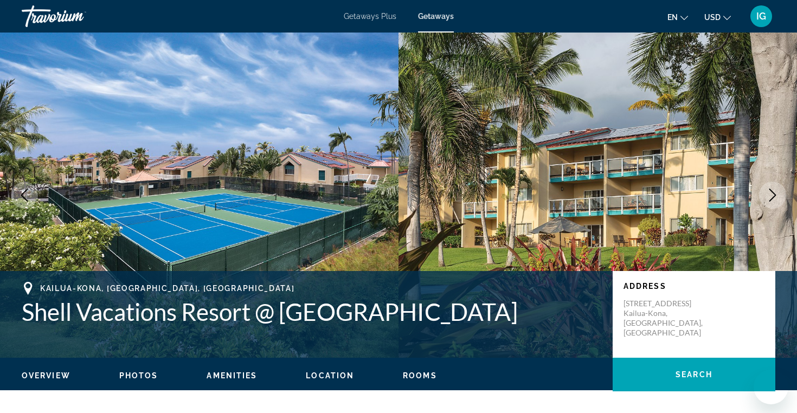 The image size is (797, 413). Describe the element at coordinates (694, 375) in the screenshot. I see `button: Search` at that location.